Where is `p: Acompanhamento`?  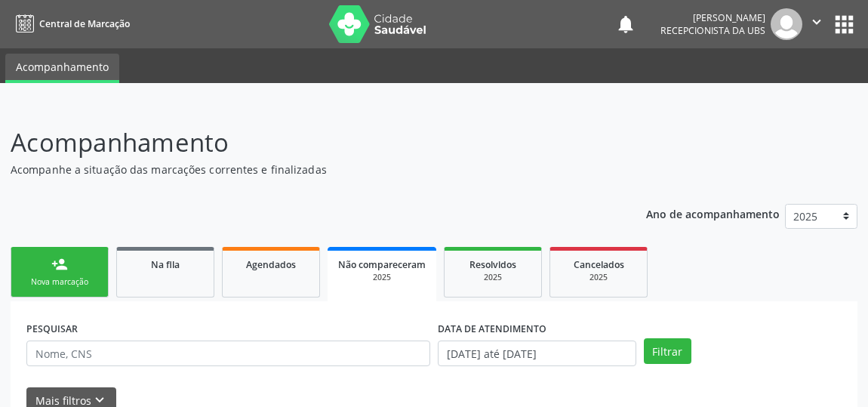 p: Acompanhamento is located at coordinates (307, 143).